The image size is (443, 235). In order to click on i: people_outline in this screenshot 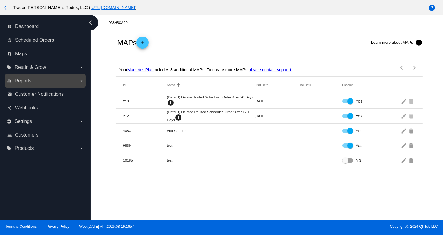, I will do `click(10, 135)`.